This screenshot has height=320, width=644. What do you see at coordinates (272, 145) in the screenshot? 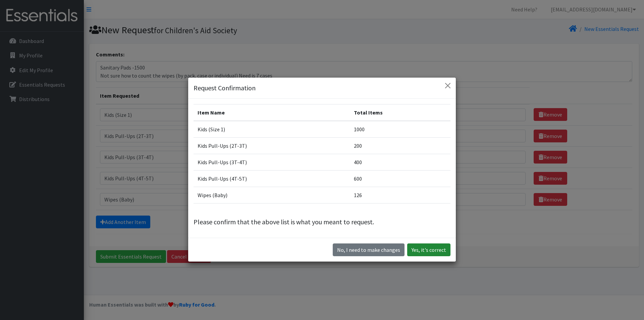
I see `td: Kids Pull-Ups (2T-3T)` at bounding box center [272, 145].